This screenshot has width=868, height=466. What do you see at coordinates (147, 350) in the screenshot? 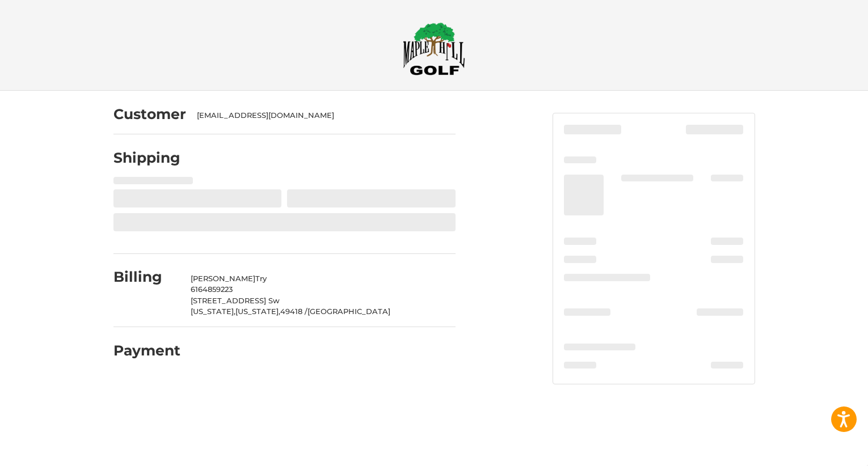
I see `h2: Payment` at bounding box center [147, 350].